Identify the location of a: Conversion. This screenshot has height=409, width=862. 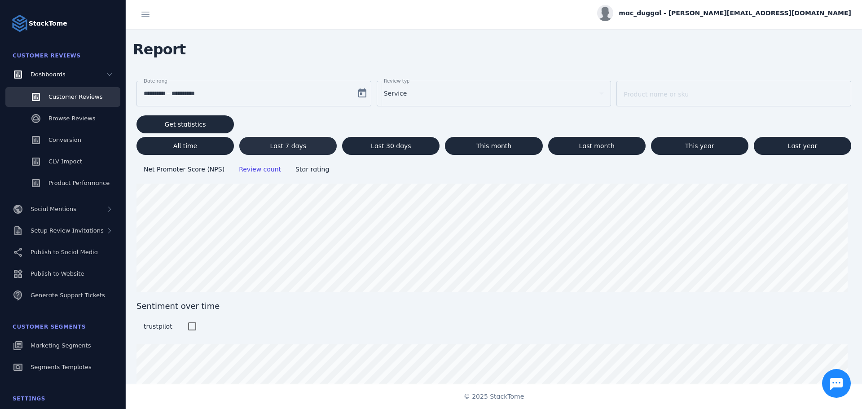
(63, 140).